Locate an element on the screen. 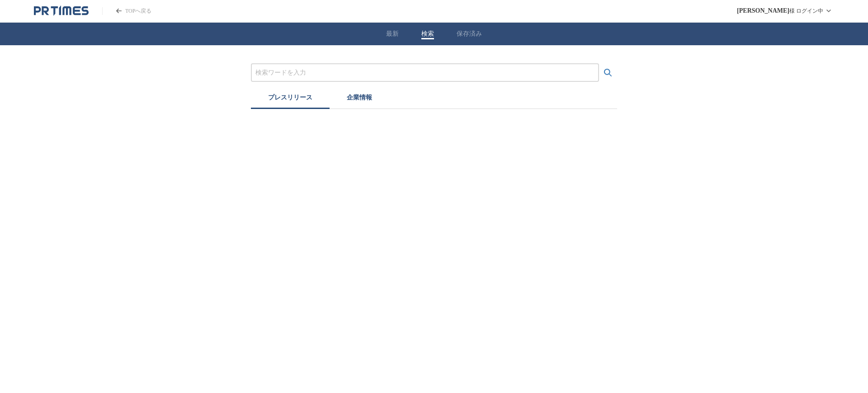 Image resolution: width=868 pixels, height=393 pixels. button: 最新 is located at coordinates (393, 34).